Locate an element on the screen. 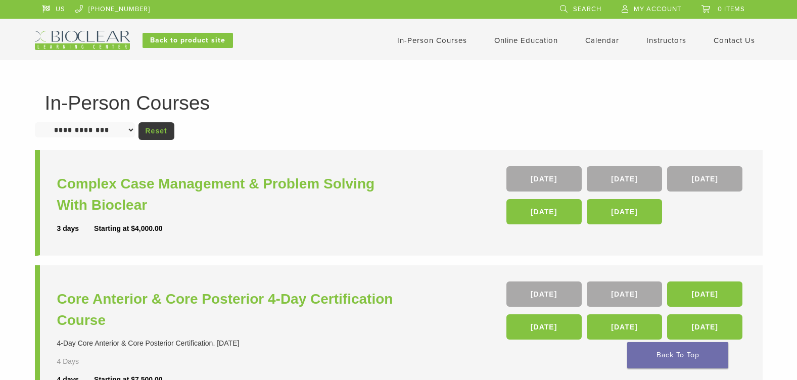 The image size is (797, 380). span: My Account is located at coordinates (658, 9).